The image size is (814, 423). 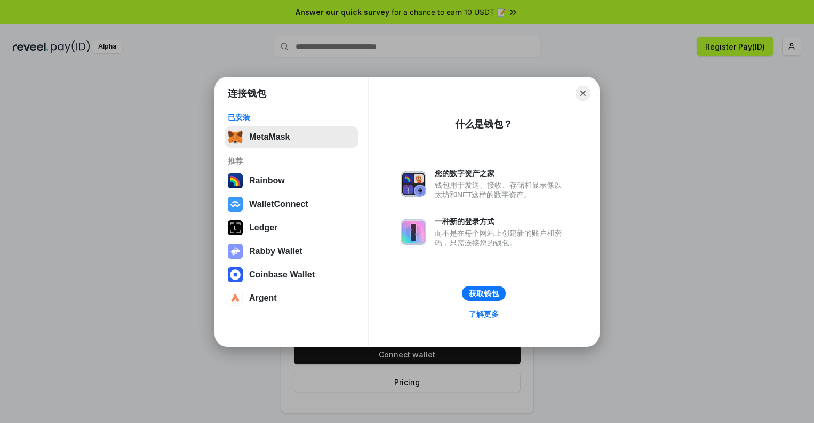 I want to click on div: 了解更多, so click(x=484, y=314).